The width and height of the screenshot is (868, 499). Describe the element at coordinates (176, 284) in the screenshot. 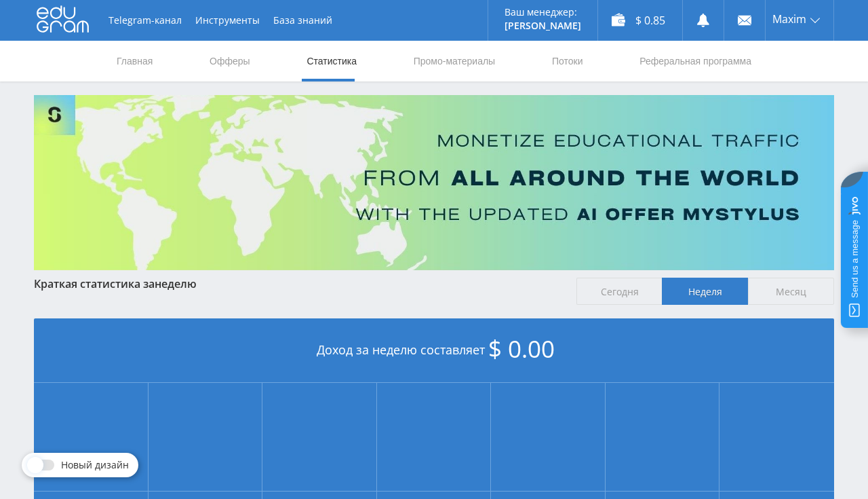

I see `span: неделю` at that location.